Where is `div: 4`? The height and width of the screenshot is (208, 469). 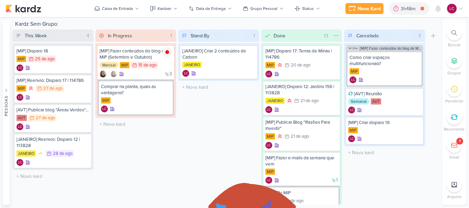
div: 4 is located at coordinates (88, 36).